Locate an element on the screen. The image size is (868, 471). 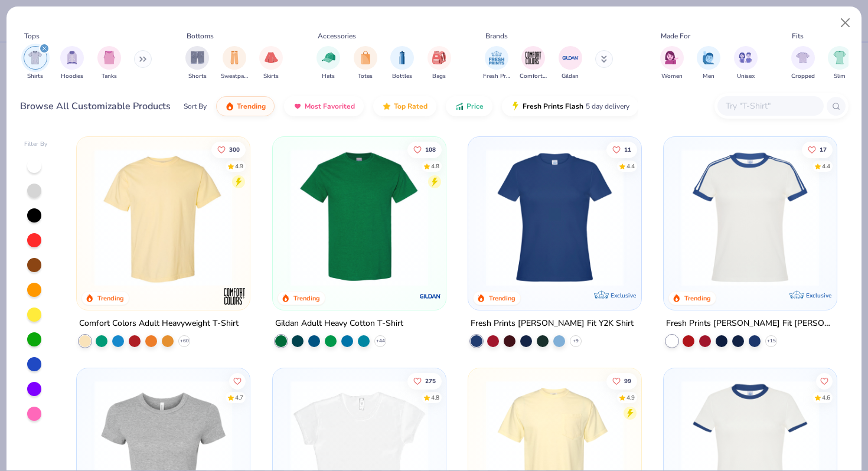
img: c7959168-479a-4259-8c5e-120e54807d6b is located at coordinates (508, 217).